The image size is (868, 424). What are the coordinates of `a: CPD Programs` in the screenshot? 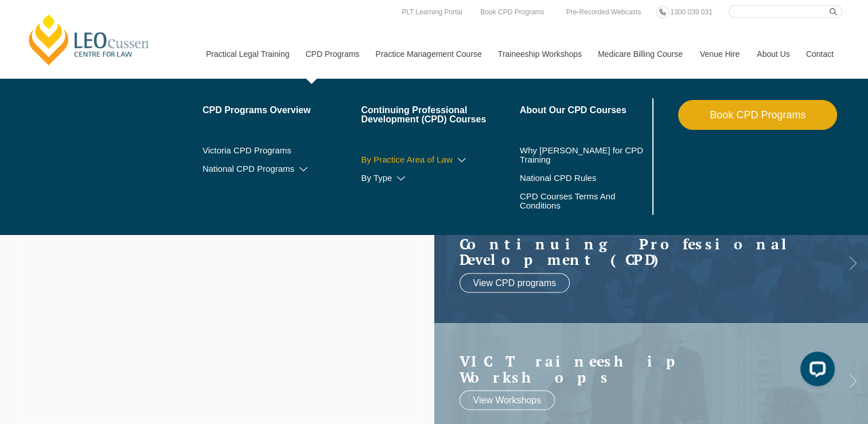 It's located at (332, 53).